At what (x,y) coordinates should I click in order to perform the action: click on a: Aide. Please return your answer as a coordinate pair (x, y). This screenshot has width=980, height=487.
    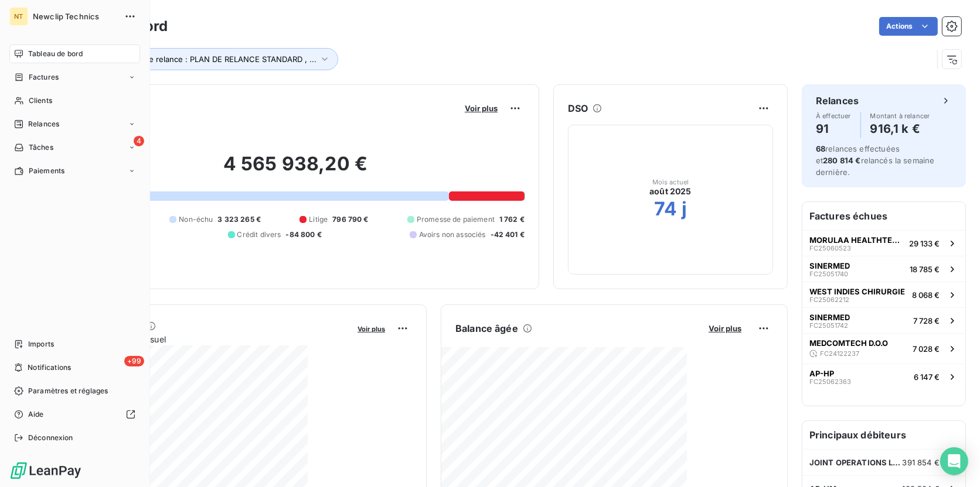
    Looking at the image, I should click on (74, 414).